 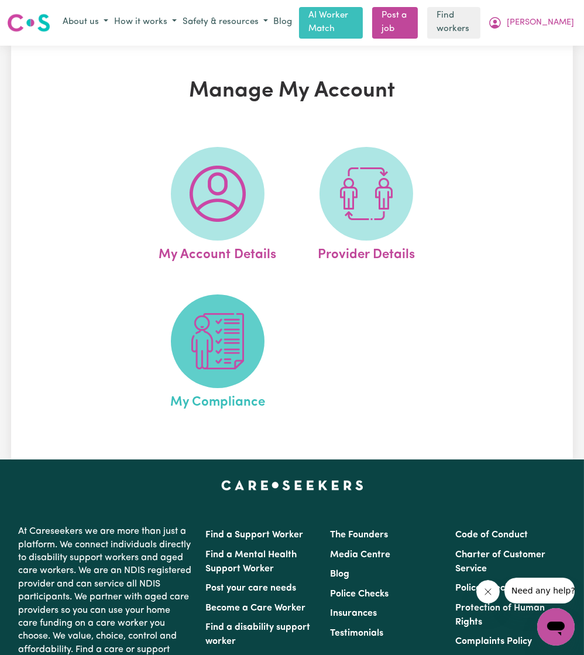 I want to click on button: Safety & resources, so click(x=225, y=22).